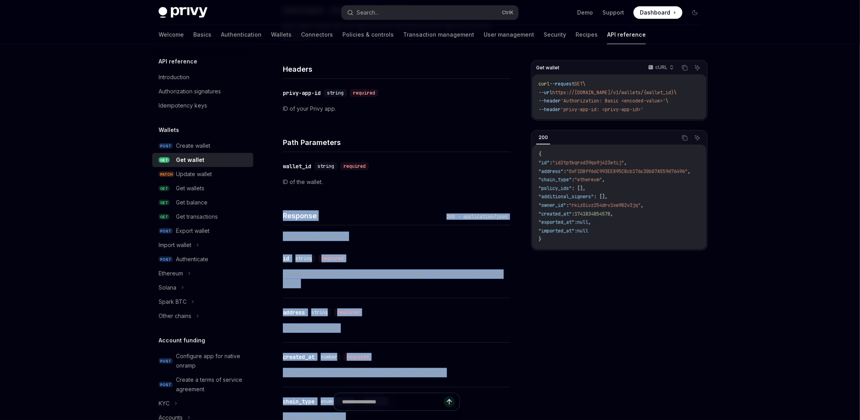 This screenshot has height=420, width=860. Describe the element at coordinates (556, 222) in the screenshot. I see `span: "exported_at"` at that location.